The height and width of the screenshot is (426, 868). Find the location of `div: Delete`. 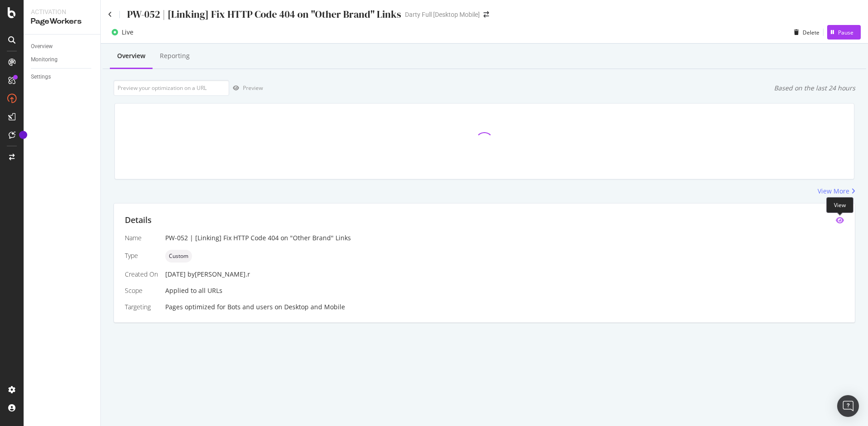

div: Delete is located at coordinates (810, 33).